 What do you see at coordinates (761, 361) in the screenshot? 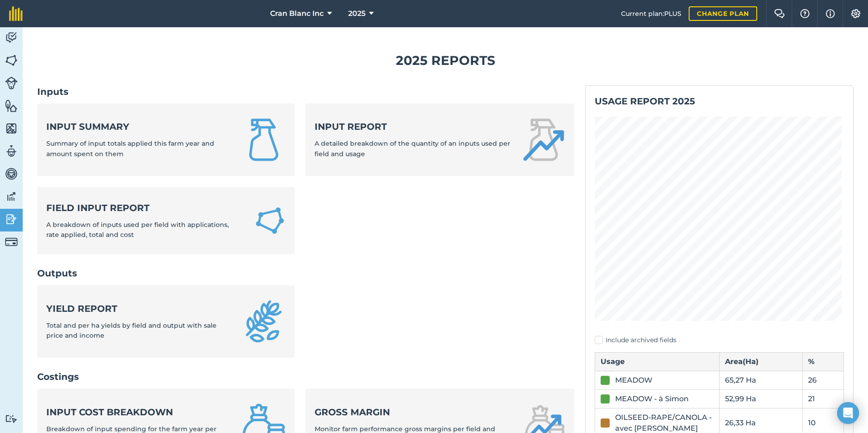
I see `th: Area ( Ha )` at bounding box center [761, 361].